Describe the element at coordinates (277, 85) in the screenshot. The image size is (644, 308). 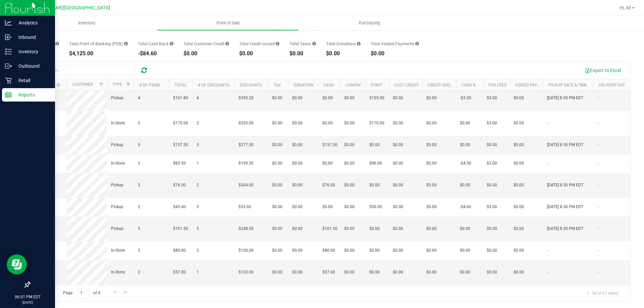
I see `a: Tax` at that location.